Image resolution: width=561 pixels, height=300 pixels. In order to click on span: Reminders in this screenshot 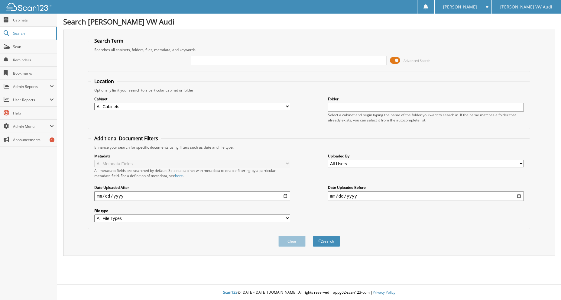, I will do `click(33, 60)`.